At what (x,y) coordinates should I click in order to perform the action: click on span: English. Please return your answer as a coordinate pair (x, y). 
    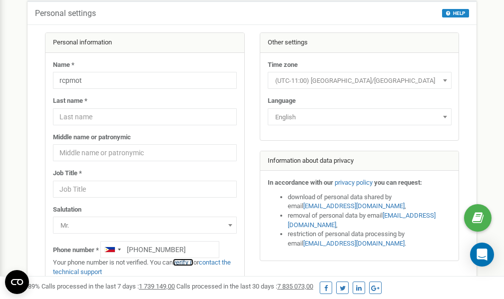
    Looking at the image, I should click on (360, 117).